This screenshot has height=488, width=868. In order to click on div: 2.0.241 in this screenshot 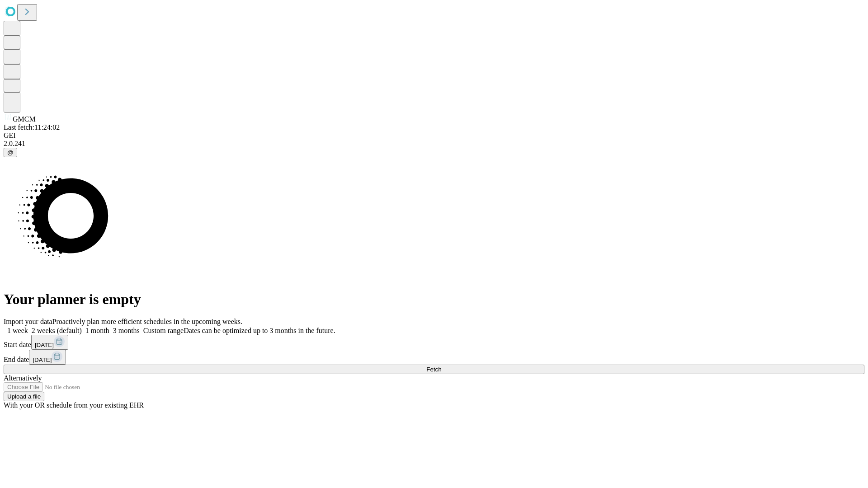, I will do `click(434, 144)`.